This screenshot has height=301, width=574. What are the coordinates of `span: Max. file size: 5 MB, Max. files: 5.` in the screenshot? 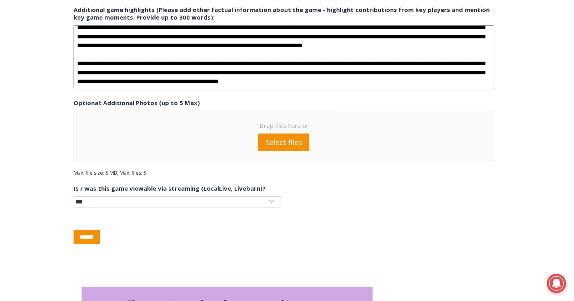 It's located at (114, 170).